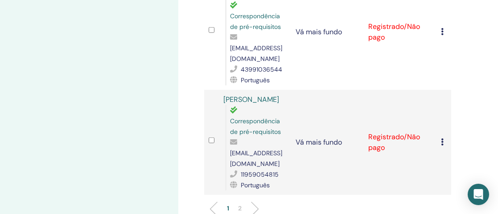 Image resolution: width=498 pixels, height=214 pixels. I want to click on font: 43991036544, so click(261, 70).